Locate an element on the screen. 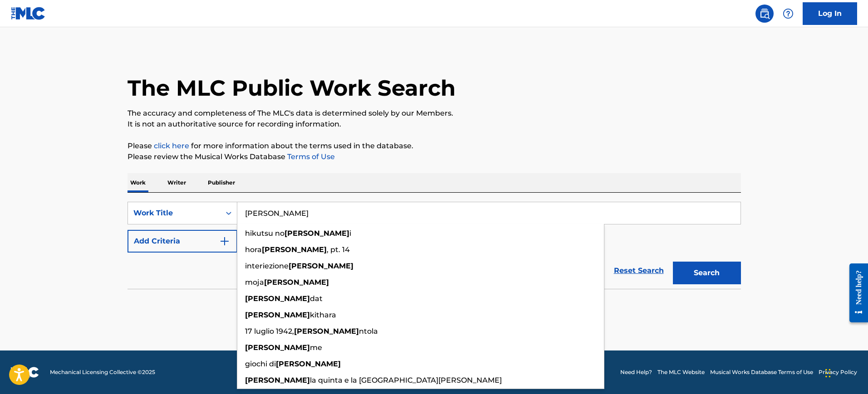  p: Publisher is located at coordinates (221, 183).